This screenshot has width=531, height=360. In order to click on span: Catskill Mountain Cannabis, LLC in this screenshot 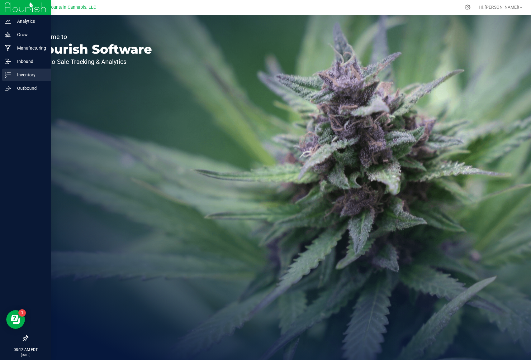, I will do `click(64, 7)`.